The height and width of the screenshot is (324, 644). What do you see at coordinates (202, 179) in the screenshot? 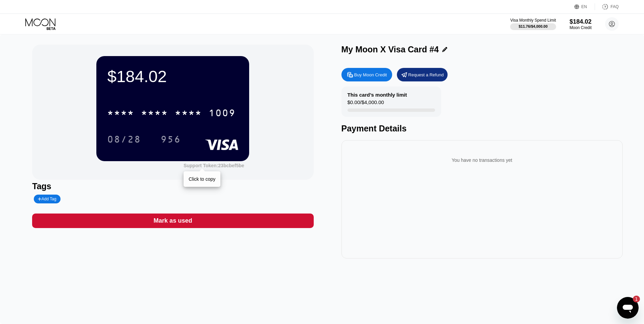
I see `div: Click to copy` at bounding box center [202, 179].